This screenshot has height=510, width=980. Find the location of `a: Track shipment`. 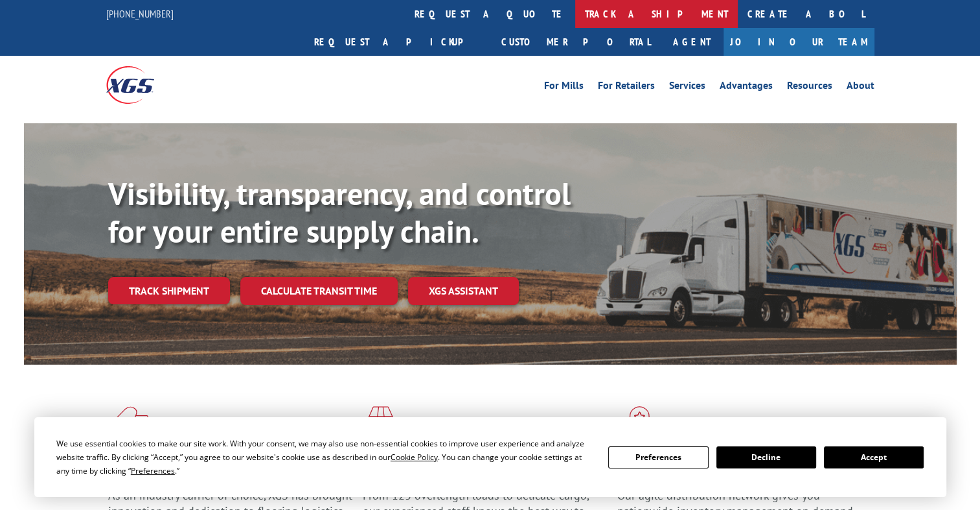

a: Track shipment is located at coordinates (169, 290).